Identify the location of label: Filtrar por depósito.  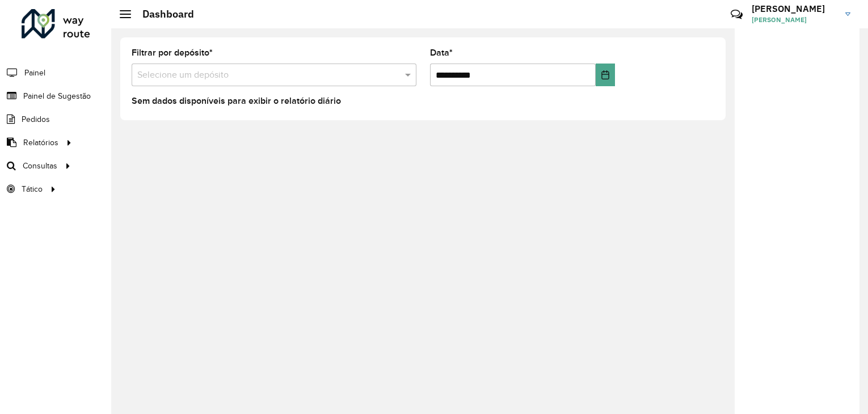
(172, 52).